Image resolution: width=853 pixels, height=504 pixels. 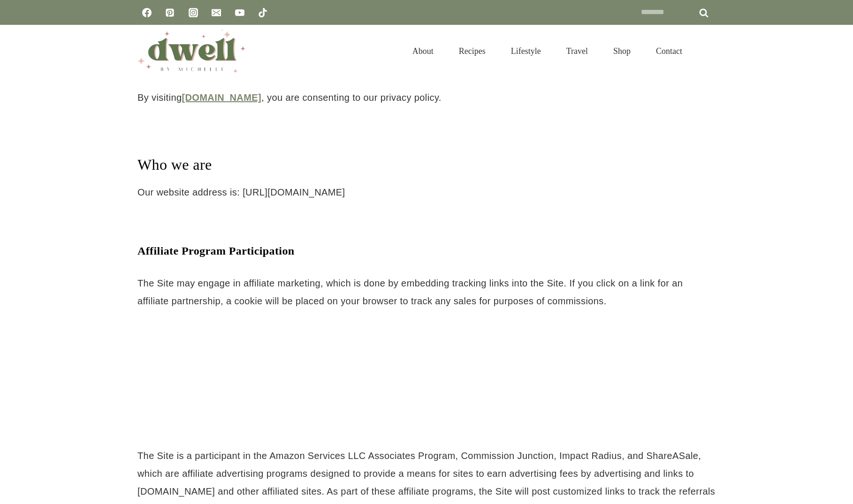 I want to click on nav: Primary Navigation, so click(x=547, y=51).